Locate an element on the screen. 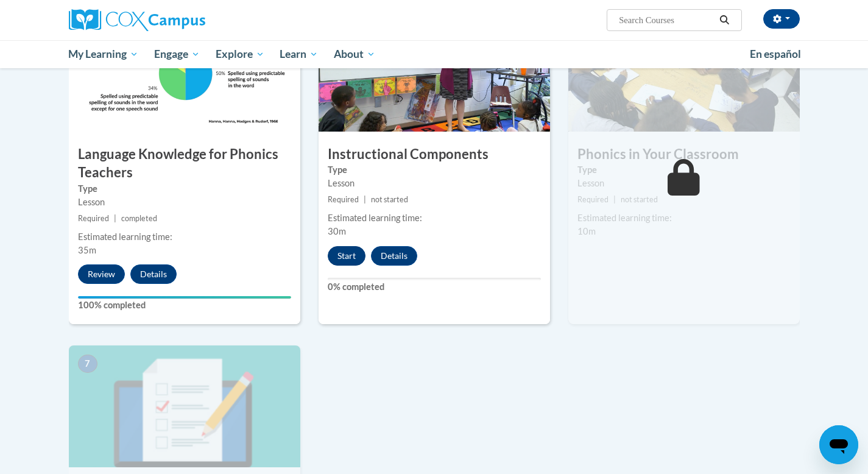 This screenshot has width=868, height=474. a: Explore is located at coordinates (240, 54).